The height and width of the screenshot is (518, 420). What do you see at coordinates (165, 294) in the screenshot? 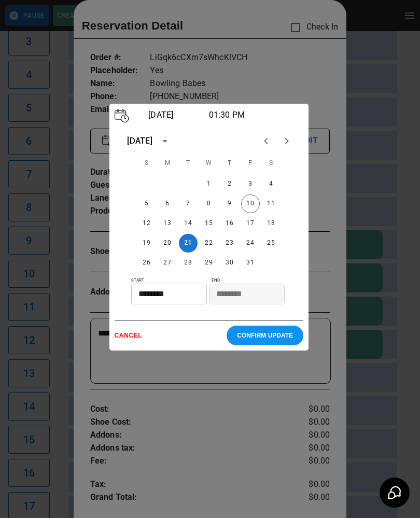
I see `input: Choose time, selected time is 1:30 PM` at bounding box center [165, 294].